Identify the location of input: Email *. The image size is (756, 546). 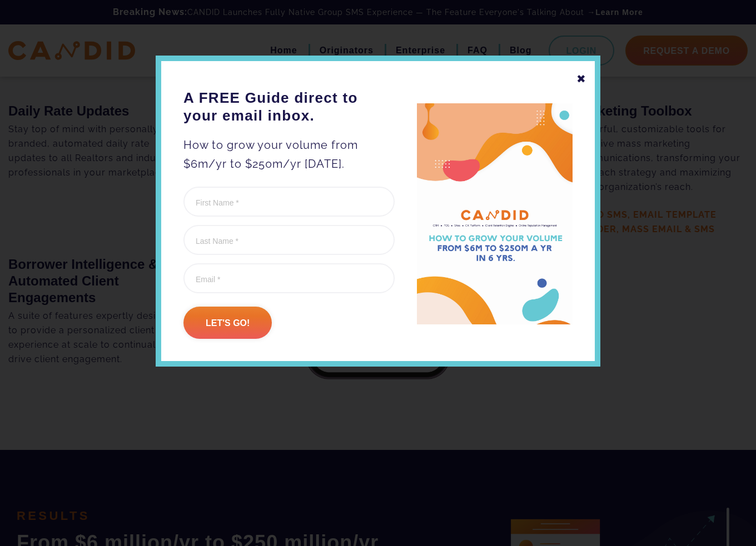
(289, 278).